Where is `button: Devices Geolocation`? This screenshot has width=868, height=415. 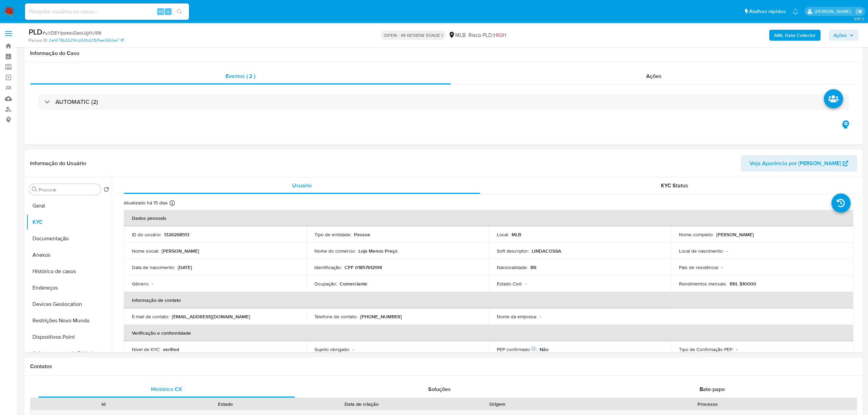
button: Devices Geolocation is located at coordinates (69, 305).